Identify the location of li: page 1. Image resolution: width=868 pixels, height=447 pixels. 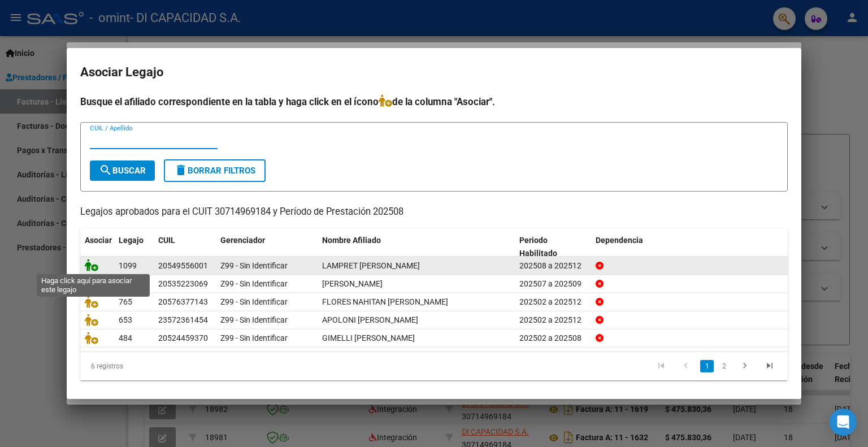
(706, 366).